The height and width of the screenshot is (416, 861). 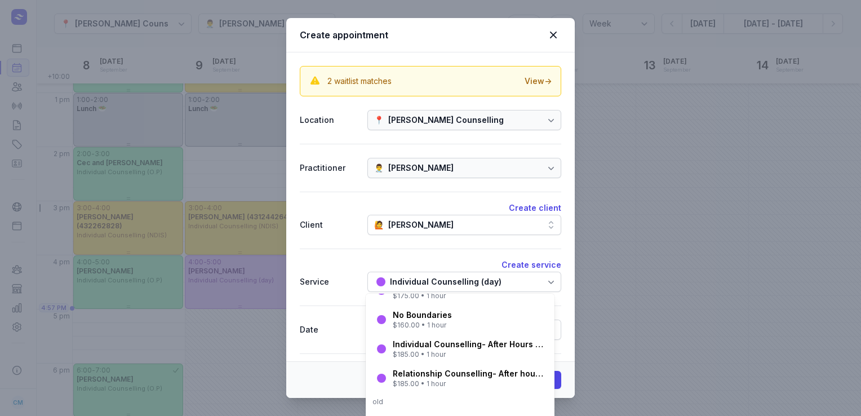 I want to click on div: Relationship Counselling- After hours (after 5pm), so click(x=469, y=373).